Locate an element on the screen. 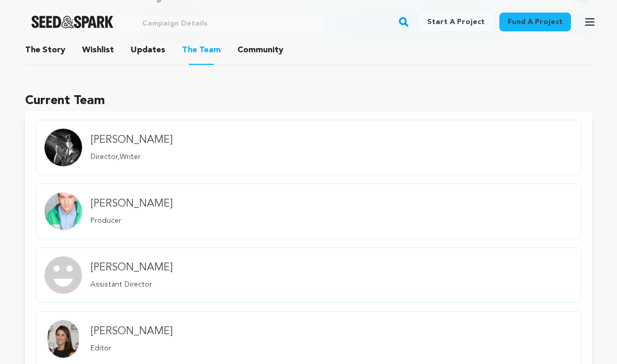  span: Team is located at coordinates (201, 50).